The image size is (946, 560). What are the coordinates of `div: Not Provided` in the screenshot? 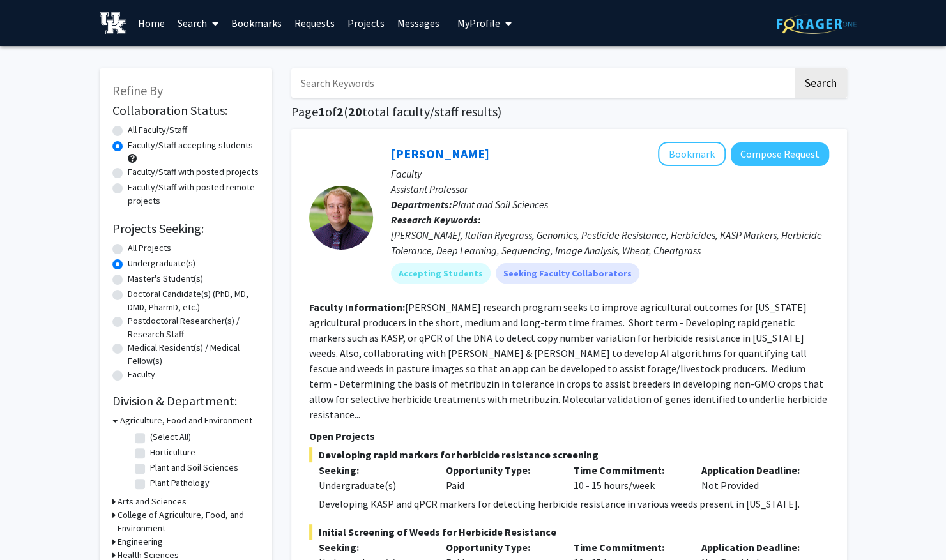 It's located at (756, 478).